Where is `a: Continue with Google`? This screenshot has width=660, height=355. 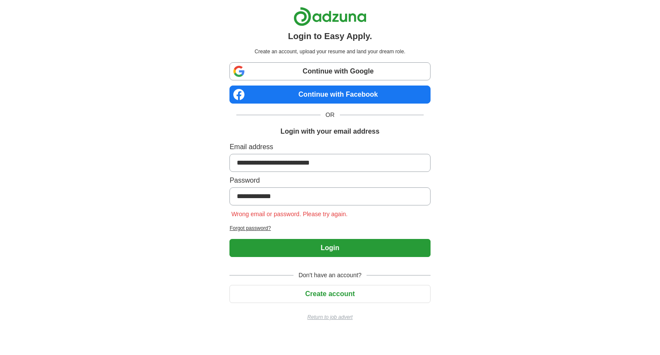
a: Continue with Google is located at coordinates (330, 71).